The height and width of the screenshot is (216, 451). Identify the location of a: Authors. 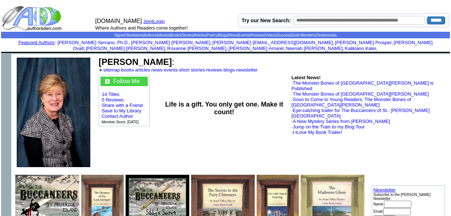
(150, 35).